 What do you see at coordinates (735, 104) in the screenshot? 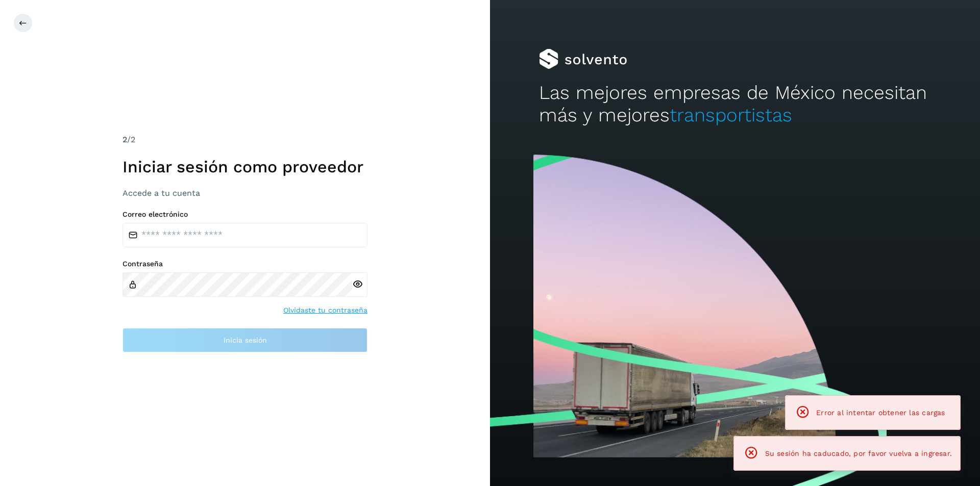
I see `h2: Las mejores empresas de México necesitan más y mejores` at bounding box center [735, 104].